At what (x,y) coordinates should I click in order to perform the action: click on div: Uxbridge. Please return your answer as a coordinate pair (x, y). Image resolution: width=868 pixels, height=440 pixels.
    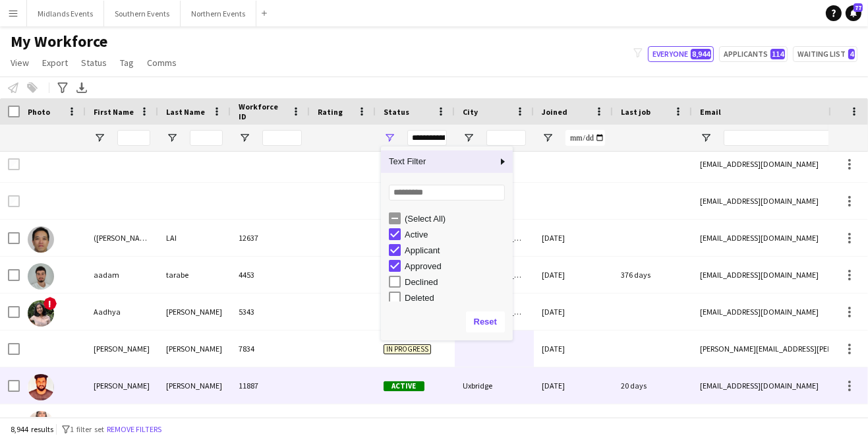
    Looking at the image, I should click on (494, 385).